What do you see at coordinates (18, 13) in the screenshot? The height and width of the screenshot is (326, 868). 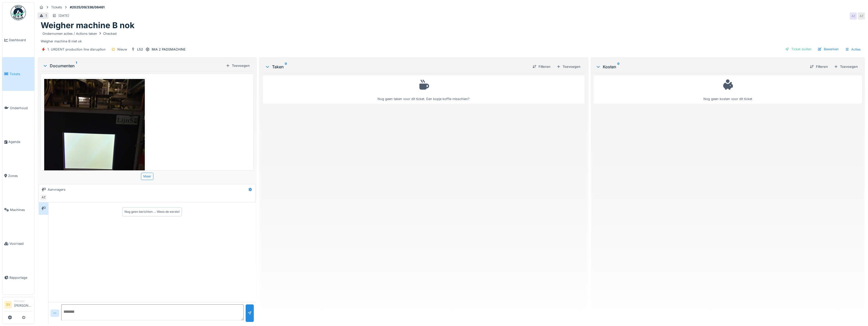 I see `img: Badge_color-CXgf-gQk.svg` at bounding box center [18, 13].